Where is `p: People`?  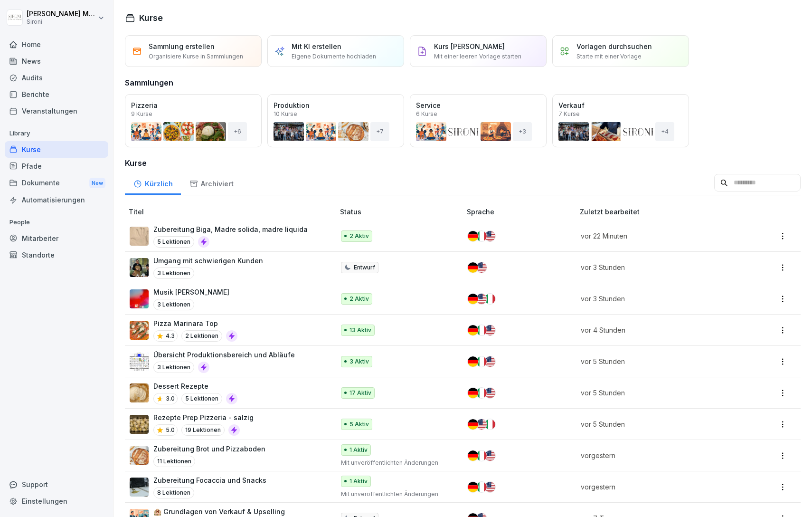
p: People is located at coordinates (57, 222).